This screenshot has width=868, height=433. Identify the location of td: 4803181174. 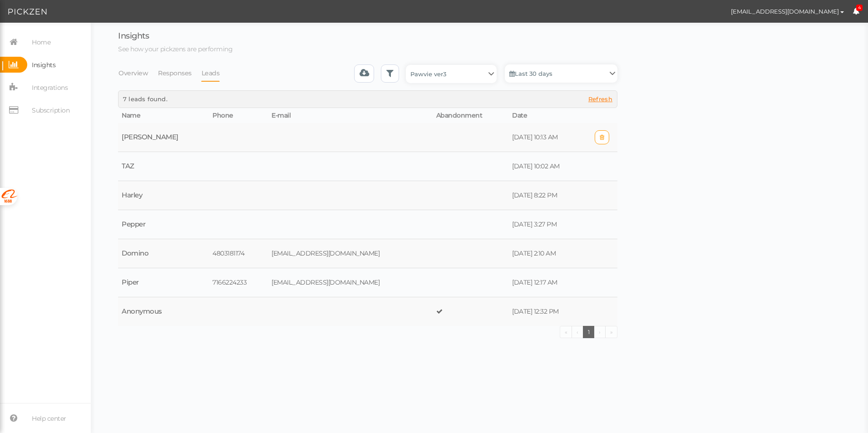
(239, 253).